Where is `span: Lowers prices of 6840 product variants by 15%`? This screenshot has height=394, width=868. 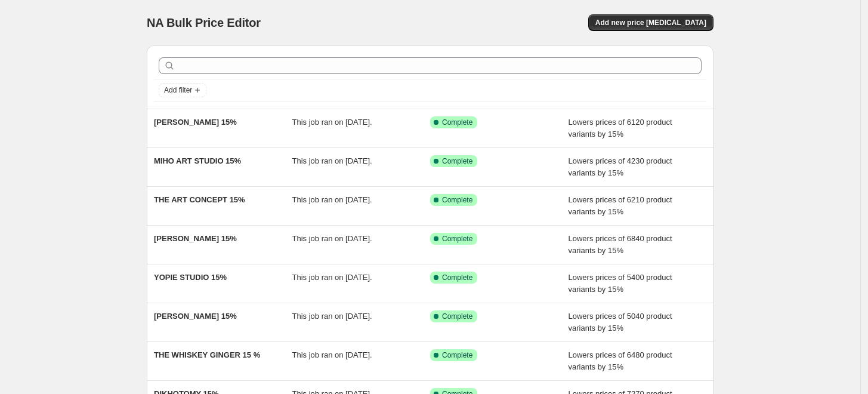
span: Lowers prices of 6840 product variants by 15% is located at coordinates (621, 245).